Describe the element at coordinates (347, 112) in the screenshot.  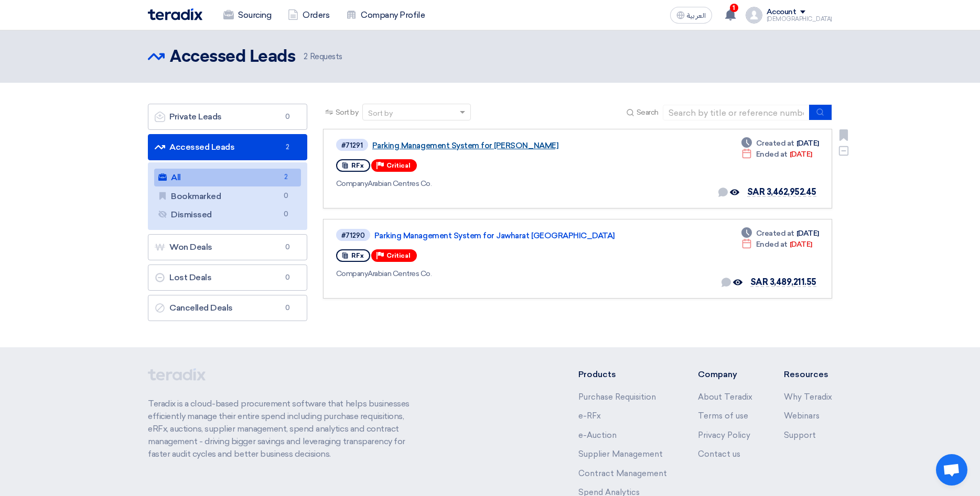
I see `span: Sort by` at that location.